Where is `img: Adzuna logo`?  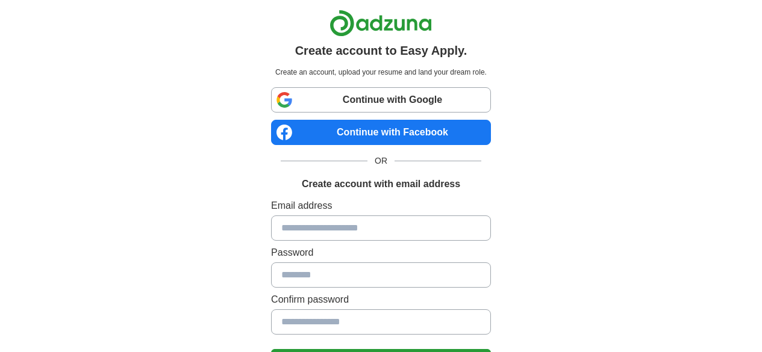 img: Adzuna logo is located at coordinates (381, 23).